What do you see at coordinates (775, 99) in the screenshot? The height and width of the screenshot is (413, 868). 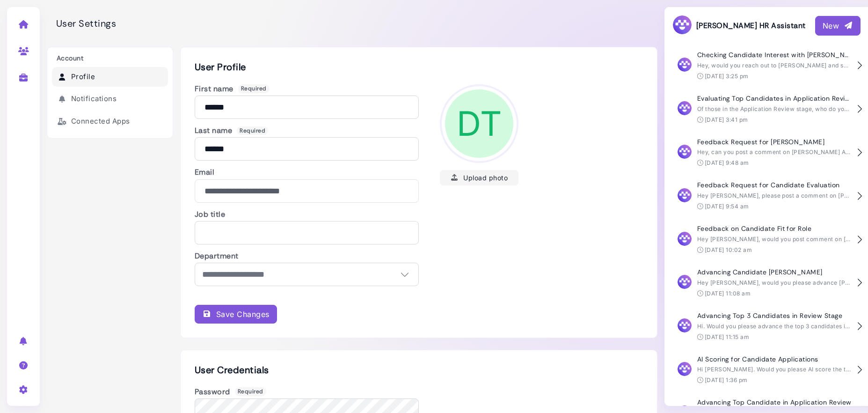 I see `h4: Evaluating Top Candidates in Application Review` at bounding box center [775, 99].